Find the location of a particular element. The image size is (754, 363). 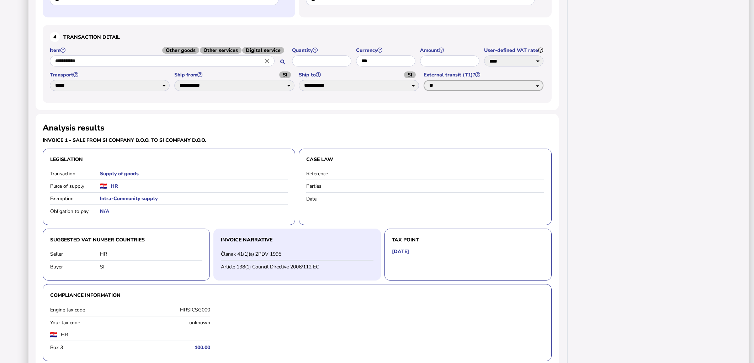

label: Obligation to pay is located at coordinates (75, 211).